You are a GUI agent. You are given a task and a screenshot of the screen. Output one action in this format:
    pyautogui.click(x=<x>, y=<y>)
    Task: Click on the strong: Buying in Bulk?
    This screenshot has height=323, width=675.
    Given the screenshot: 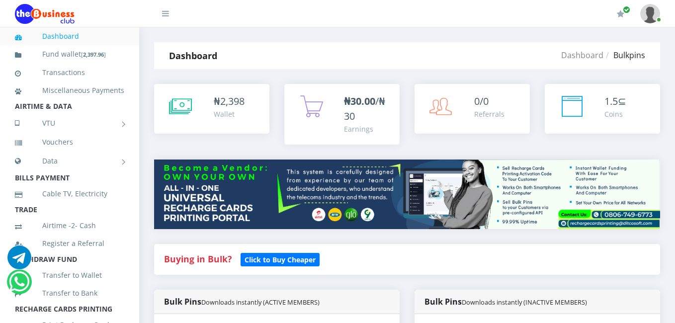 What is the action you would take?
    pyautogui.click(x=198, y=259)
    